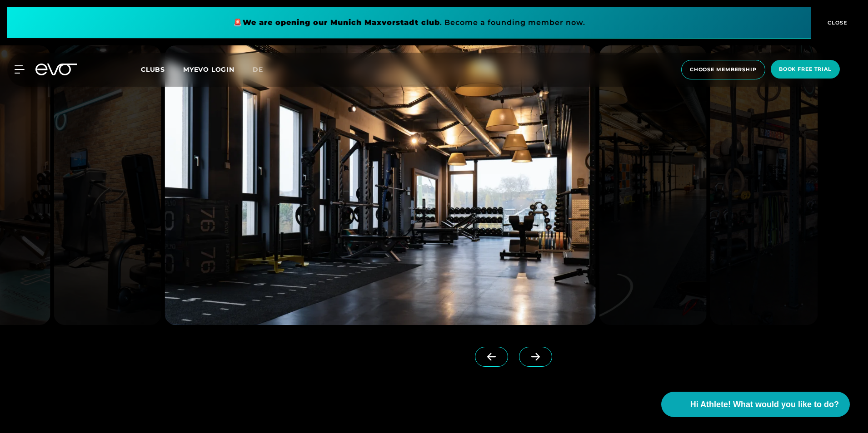 The height and width of the screenshot is (433, 868). Describe the element at coordinates (755, 405) in the screenshot. I see `button: Hi Athlete! What would you like to do?` at that location.